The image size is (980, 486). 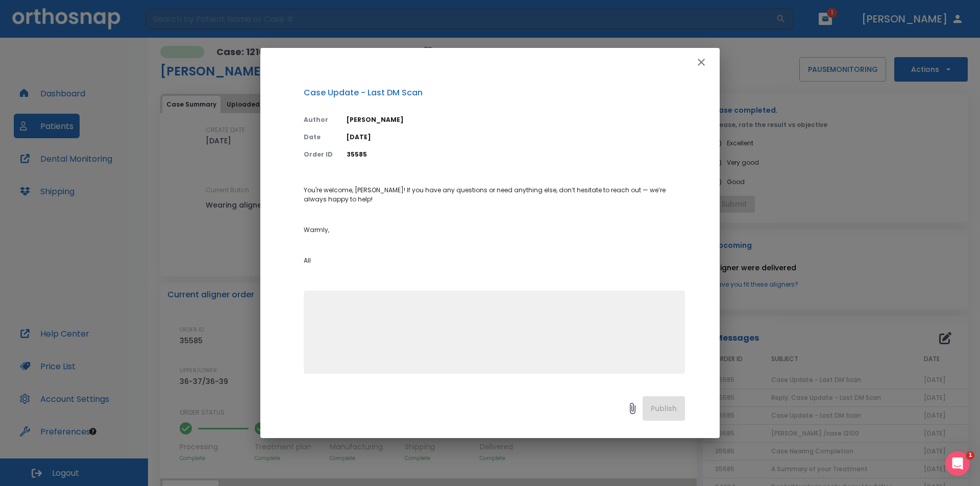 What do you see at coordinates (319, 154) in the screenshot?
I see `p: Order ID` at bounding box center [319, 154].